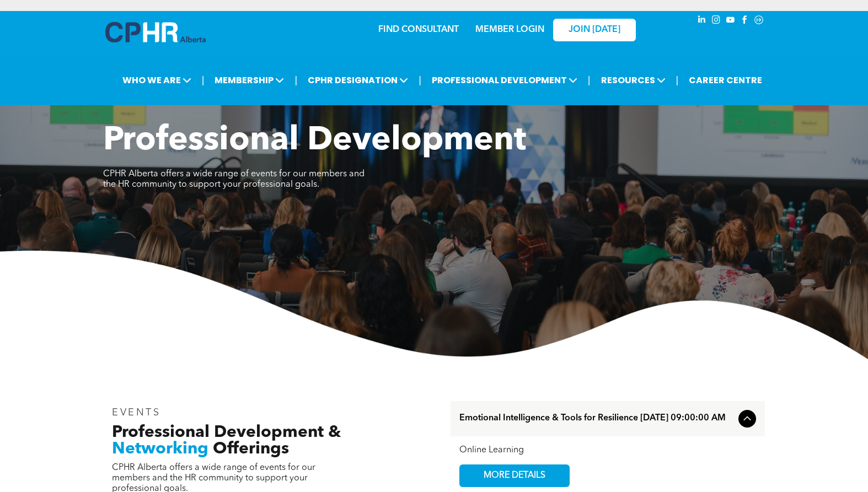 Image resolution: width=868 pixels, height=492 pixels. What do you see at coordinates (418, 30) in the screenshot?
I see `a: FIND CONSULTANT` at bounding box center [418, 30].